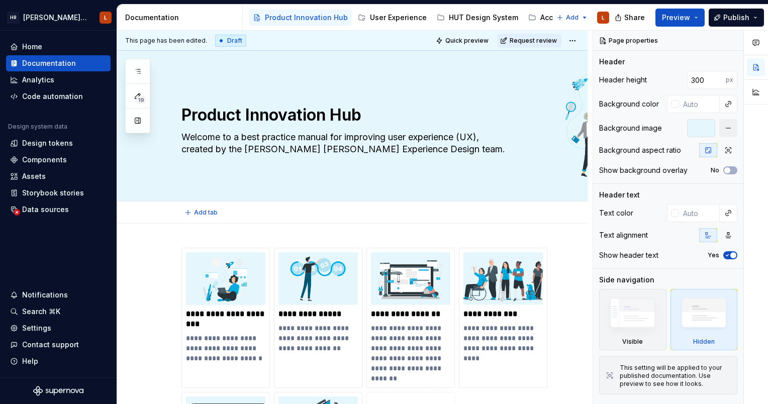  I want to click on button: Quick preview, so click(463, 41).